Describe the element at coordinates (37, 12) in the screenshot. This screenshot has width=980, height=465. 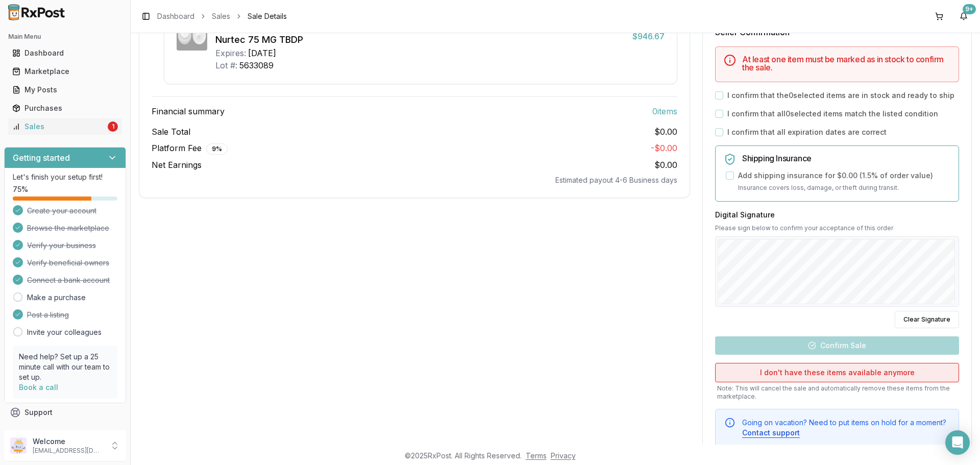
I see `img: RxPost Logo` at that location.